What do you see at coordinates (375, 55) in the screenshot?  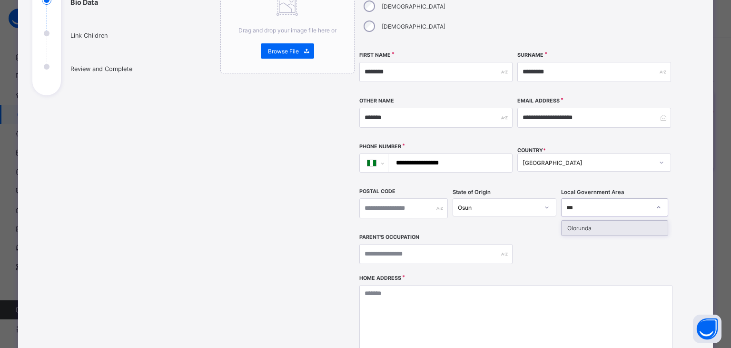 I see `label: First Name` at bounding box center [375, 55].